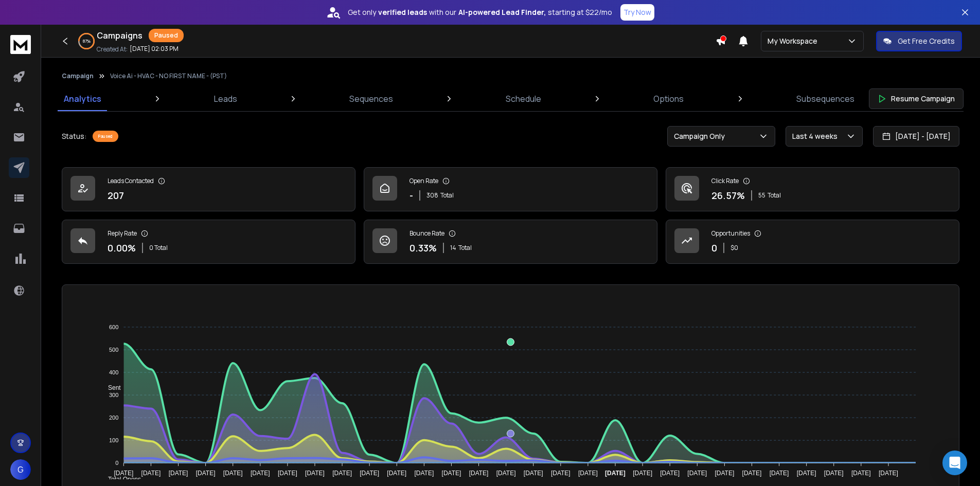 Image resolution: width=980 pixels, height=486 pixels. What do you see at coordinates (454, 248) in the screenshot?
I see `span: 14` at bounding box center [454, 248].